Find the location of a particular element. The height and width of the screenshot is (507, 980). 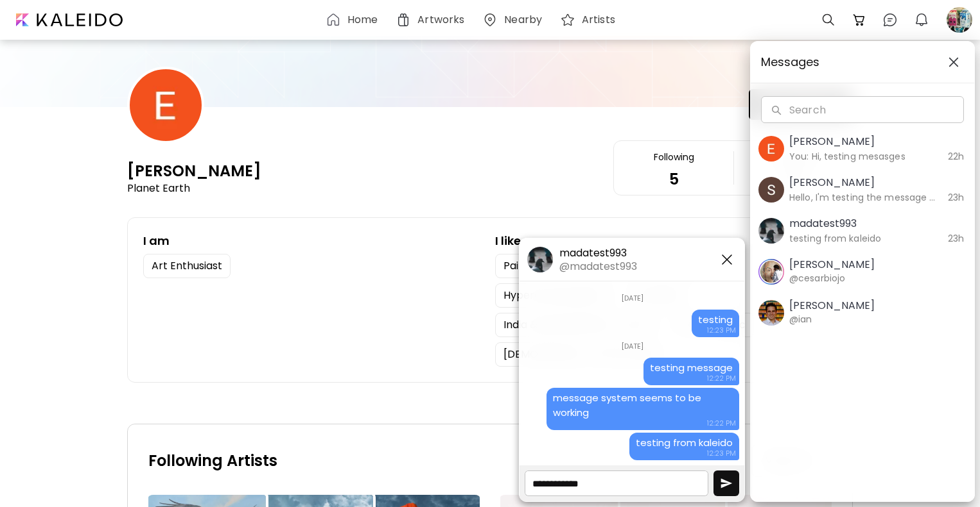

span: testing from kaleido is located at coordinates (684, 443).